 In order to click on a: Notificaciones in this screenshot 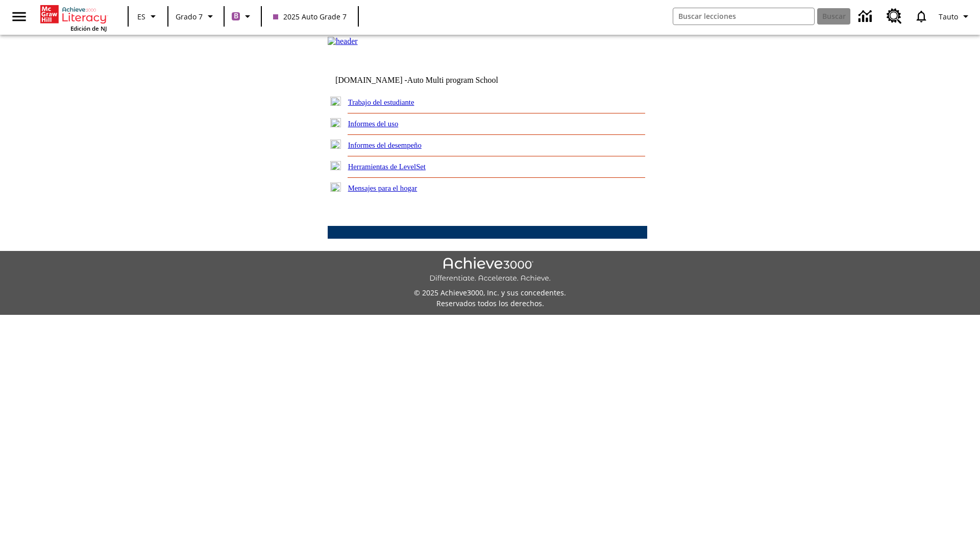, I will do `click(921, 16)`.